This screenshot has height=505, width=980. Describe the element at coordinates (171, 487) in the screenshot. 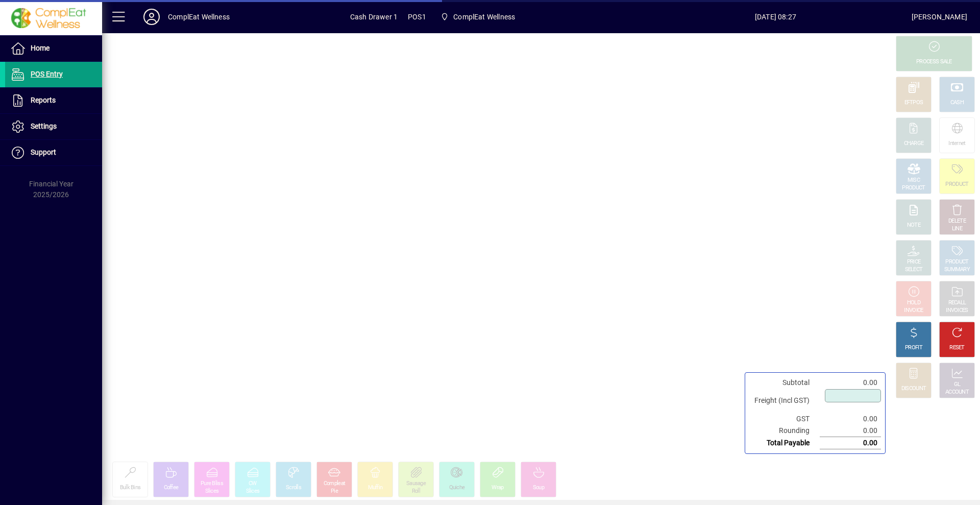

I see `div: Coffee` at that location.